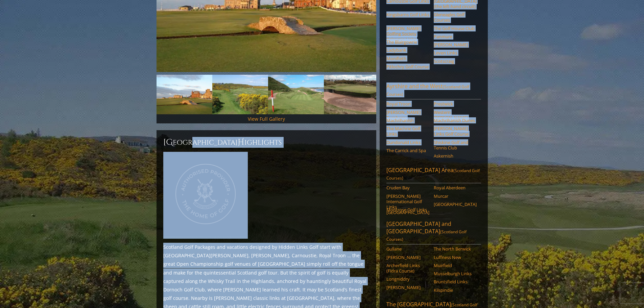  Describe the element at coordinates (241, 143) in the screenshot. I see `span: H` at that location.